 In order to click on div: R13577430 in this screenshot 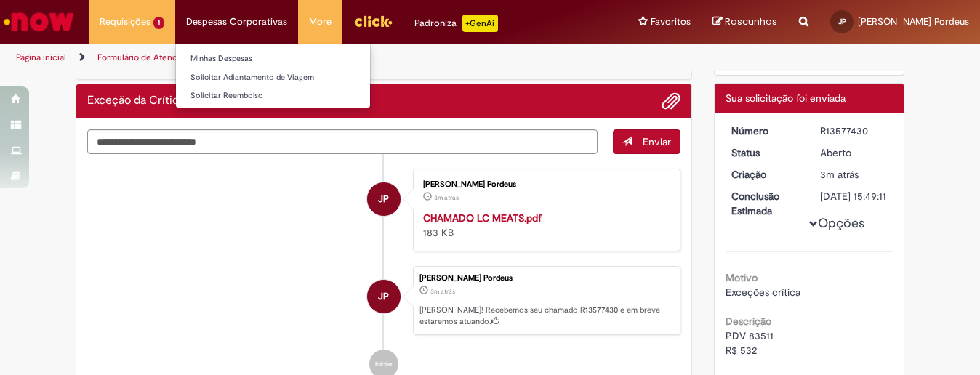, I will do `click(854, 131)`.